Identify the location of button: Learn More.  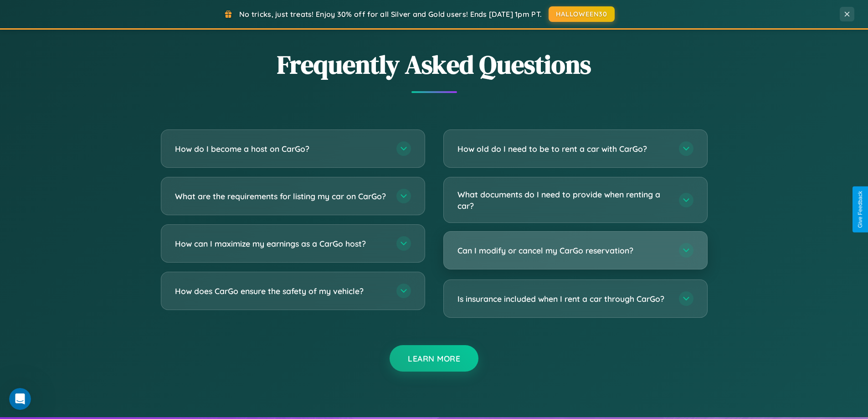
(434, 358).